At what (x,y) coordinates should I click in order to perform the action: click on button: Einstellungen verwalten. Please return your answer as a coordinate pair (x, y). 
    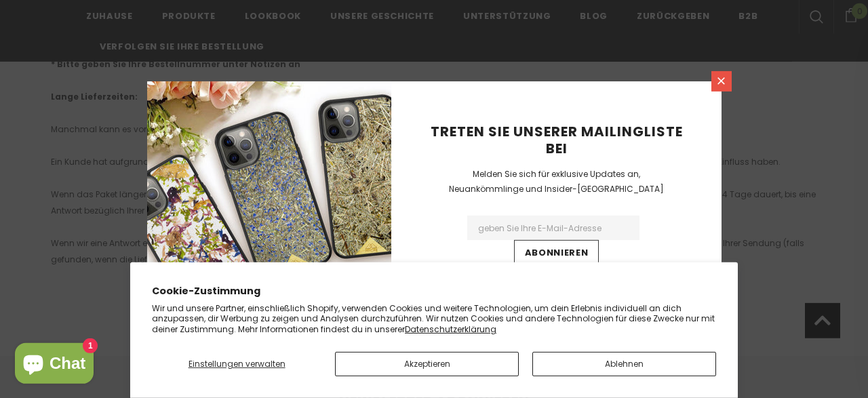
    Looking at the image, I should click on (237, 364).